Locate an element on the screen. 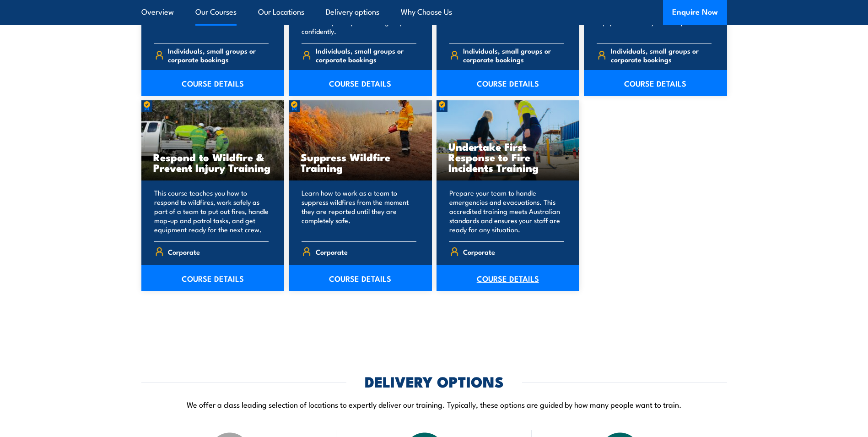 The width and height of the screenshot is (868, 437). p: Prepare your team to handle emergencies and evacuations. This accredited training meets Australia... is located at coordinates (507, 211).